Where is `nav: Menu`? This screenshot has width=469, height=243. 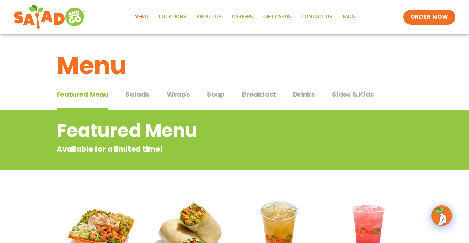
nav: Menu is located at coordinates (244, 17).